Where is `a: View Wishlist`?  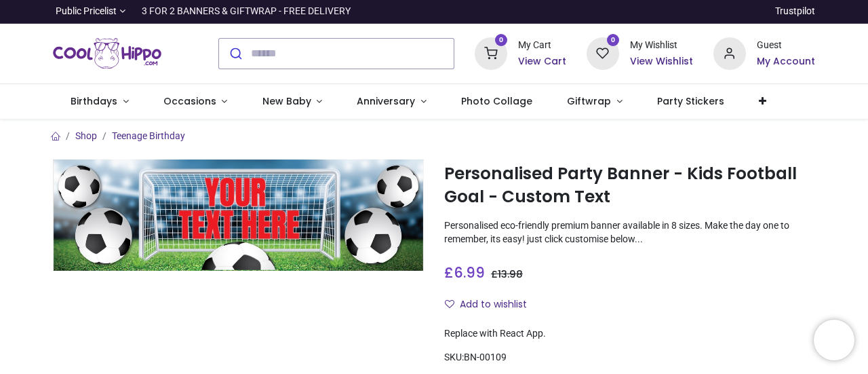 a: View Wishlist is located at coordinates (661, 62).